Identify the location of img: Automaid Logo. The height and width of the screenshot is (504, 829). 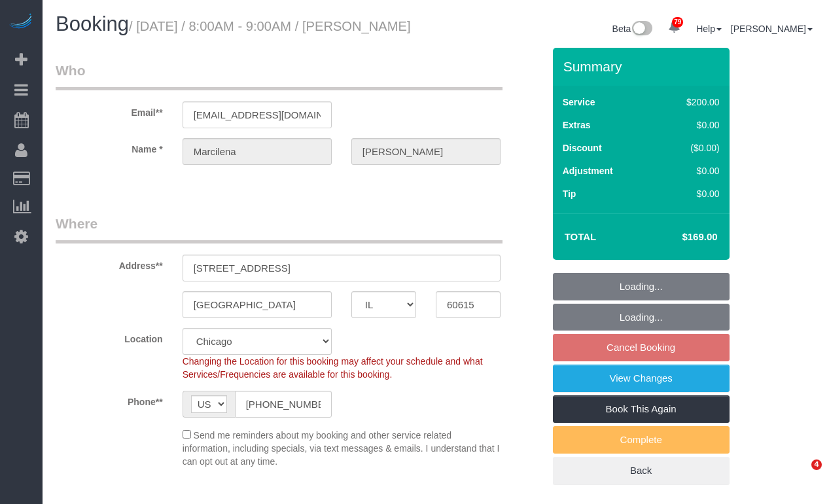
(21, 22).